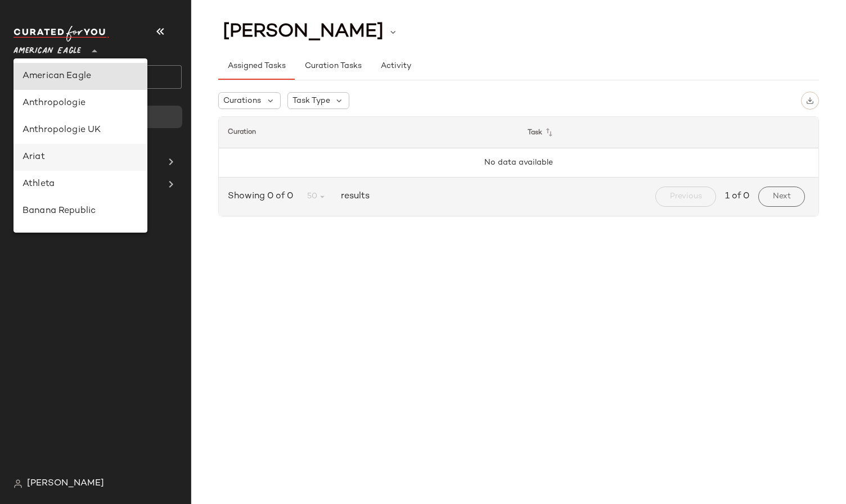 The width and height of the screenshot is (846, 504). Describe the element at coordinates (311, 101) in the screenshot. I see `span: Task Type` at that location.